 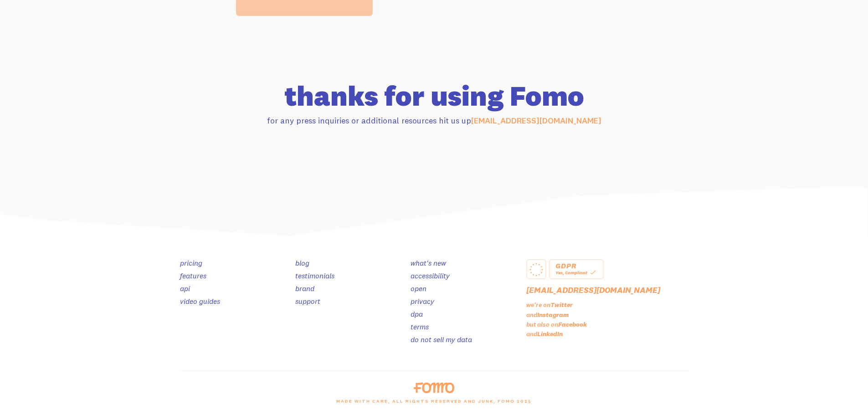 I want to click on a: do not sell my data, so click(x=441, y=339).